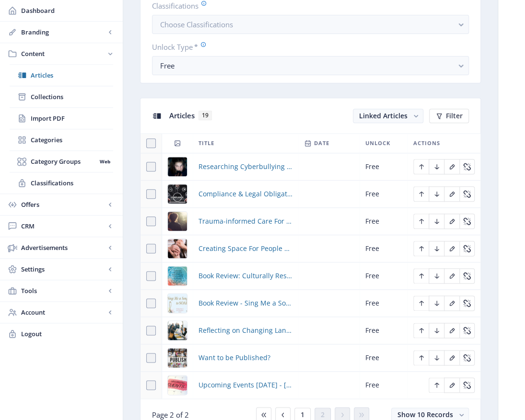 This screenshot has height=420, width=525. I want to click on a: Category GroupsWeb, so click(62, 162).